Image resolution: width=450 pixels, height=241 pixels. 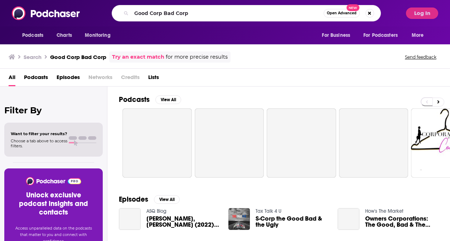 What do you see at coordinates (420, 57) in the screenshot?
I see `button: Send feedback` at bounding box center [420, 57].